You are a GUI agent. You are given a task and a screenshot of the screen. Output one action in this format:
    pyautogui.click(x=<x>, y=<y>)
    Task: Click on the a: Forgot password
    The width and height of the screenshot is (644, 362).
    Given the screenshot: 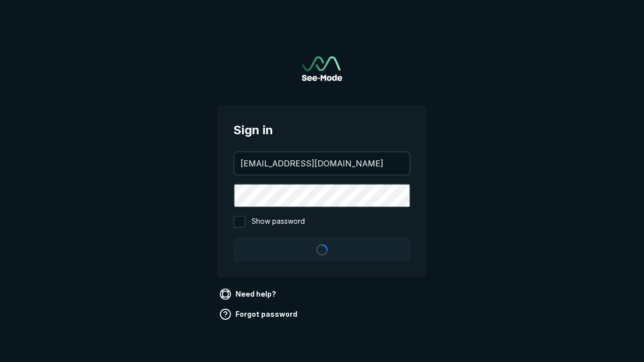 What is the action you would take?
    pyautogui.click(x=259, y=314)
    